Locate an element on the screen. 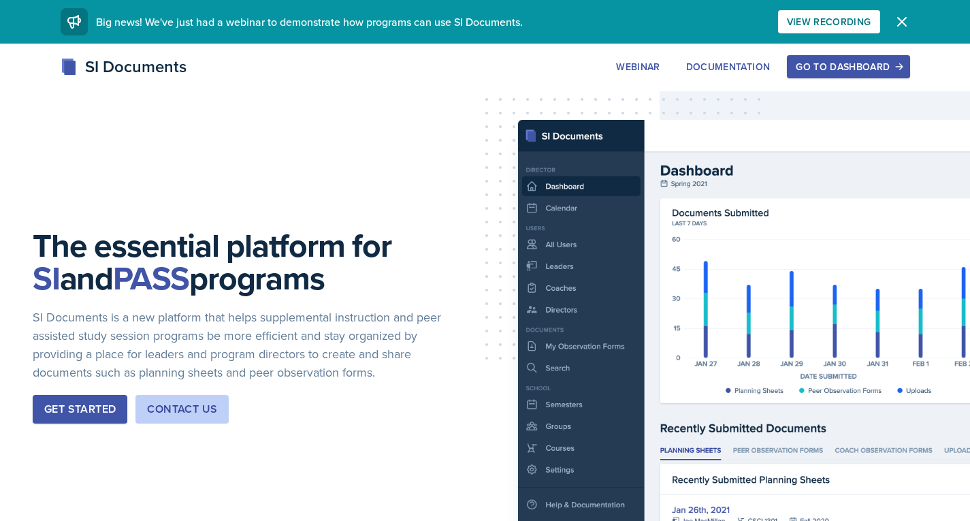 The height and width of the screenshot is (521, 970). div: Documentation is located at coordinates (729, 67).